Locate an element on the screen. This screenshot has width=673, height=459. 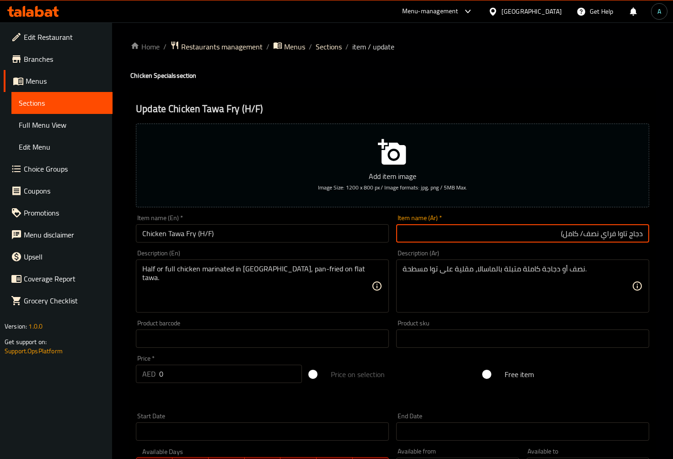
nav: breadcrumb is located at coordinates (392, 47).